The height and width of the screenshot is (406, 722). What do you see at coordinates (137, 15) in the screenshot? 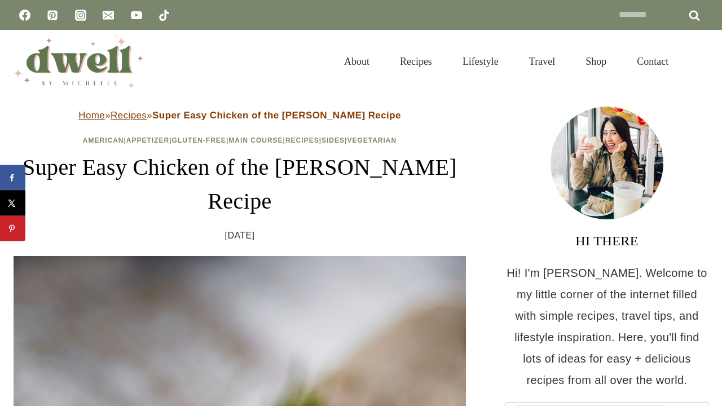
I see `a: YouTube` at bounding box center [137, 15].